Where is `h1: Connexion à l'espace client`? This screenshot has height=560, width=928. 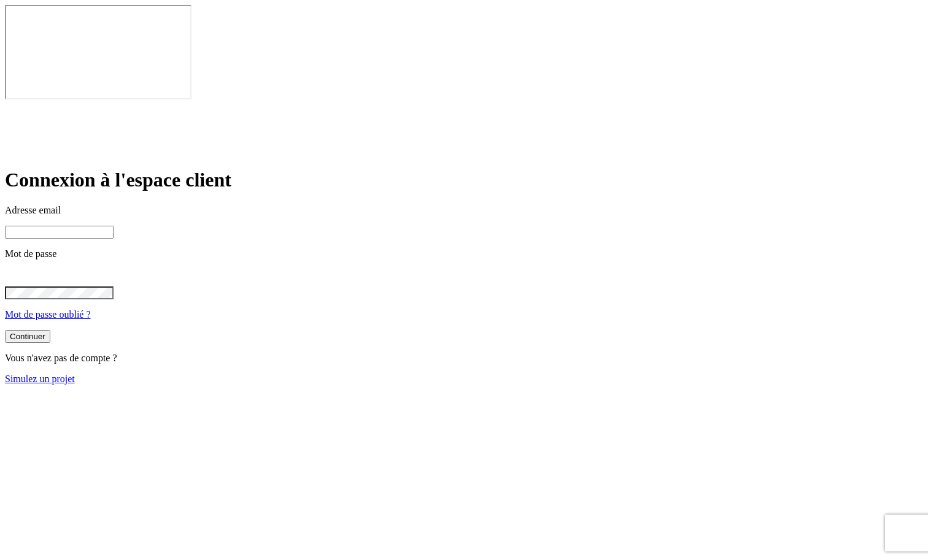 h1: Connexion à l'espace client is located at coordinates (464, 179).